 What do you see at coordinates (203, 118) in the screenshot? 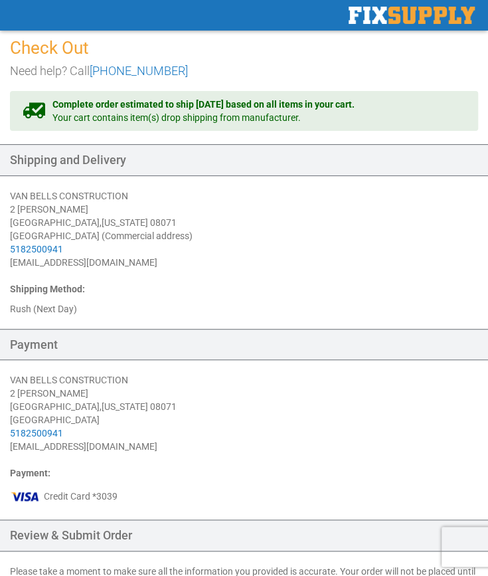
I see `span: Your cart contains item(s) drop shipping from manufacturer.` at bounding box center [203, 118].